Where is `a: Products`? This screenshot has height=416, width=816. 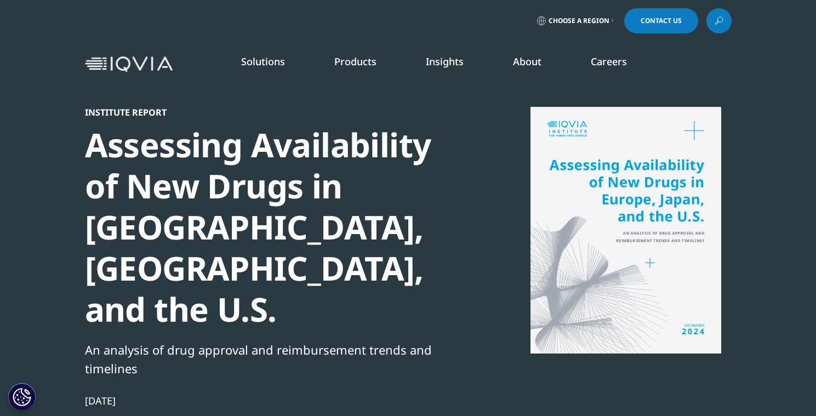 a: Products is located at coordinates (355, 61).